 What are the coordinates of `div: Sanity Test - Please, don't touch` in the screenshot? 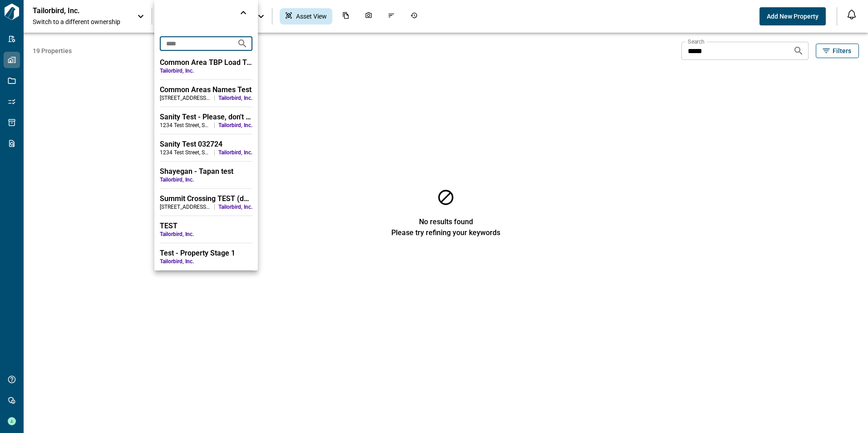 It's located at (206, 117).